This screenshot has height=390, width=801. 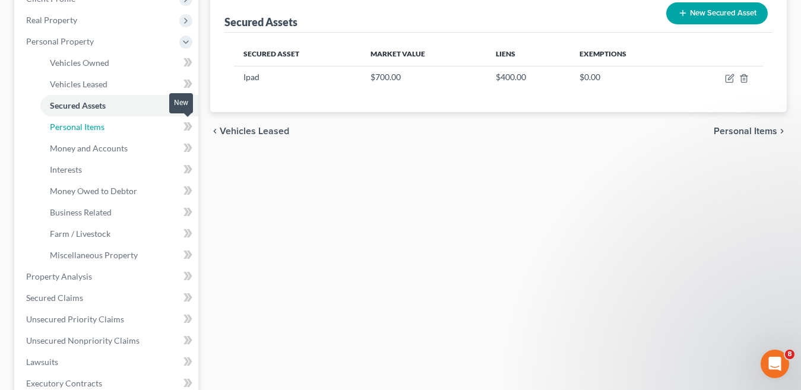 I want to click on i: chevron_right, so click(x=782, y=131).